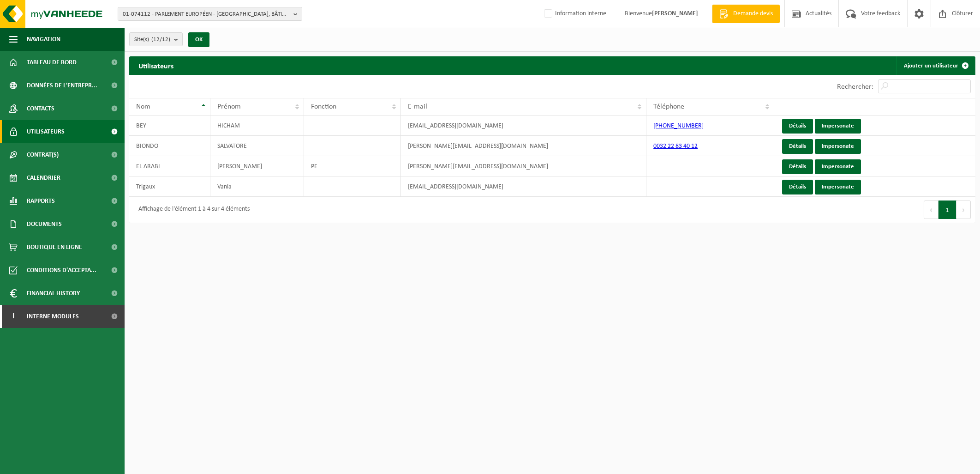  Describe the element at coordinates (855, 87) in the screenshot. I see `label: Rechercher:` at that location.